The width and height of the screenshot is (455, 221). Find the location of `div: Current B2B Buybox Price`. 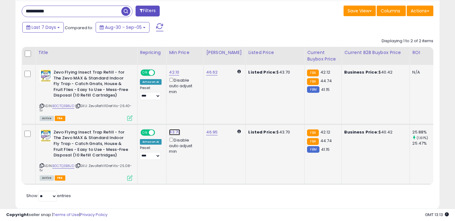

div: Current B2B Buybox Price is located at coordinates (376, 52).